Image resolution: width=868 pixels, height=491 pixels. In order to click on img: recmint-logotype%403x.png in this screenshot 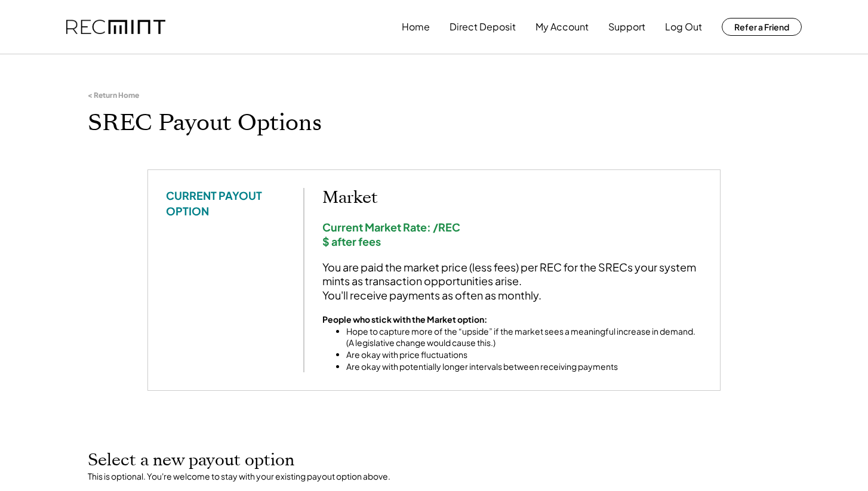, I will do `click(116, 27)`.